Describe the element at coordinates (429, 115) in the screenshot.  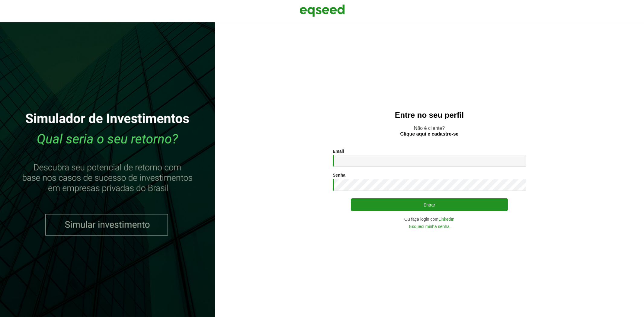
I see `h2: Entre no seu perfil` at that location.